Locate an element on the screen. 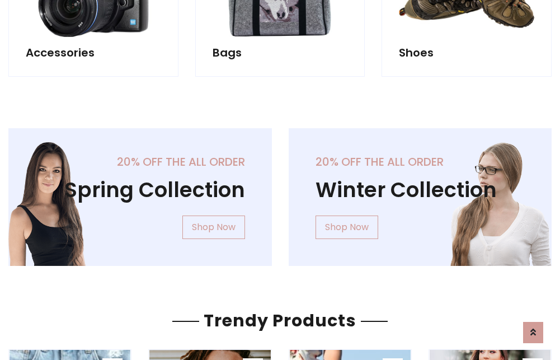  h5: Shoes is located at coordinates (467, 53).